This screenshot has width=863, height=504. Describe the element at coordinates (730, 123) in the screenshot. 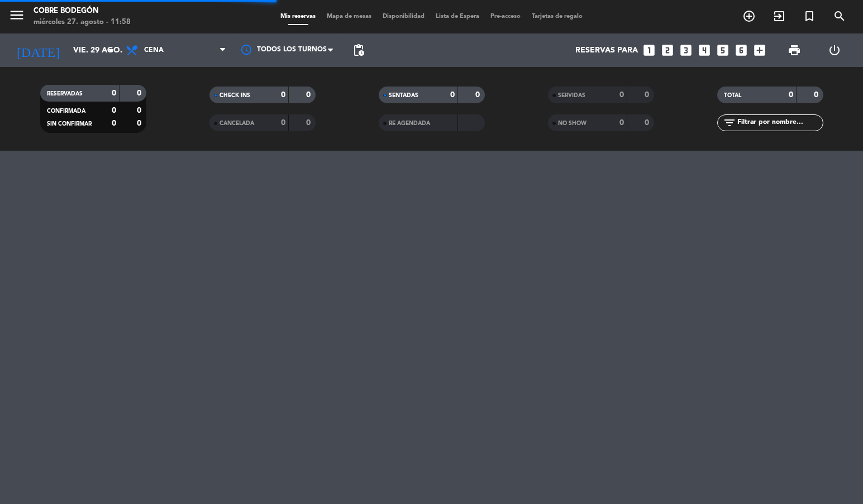

I see `i: filter_list` at that location.